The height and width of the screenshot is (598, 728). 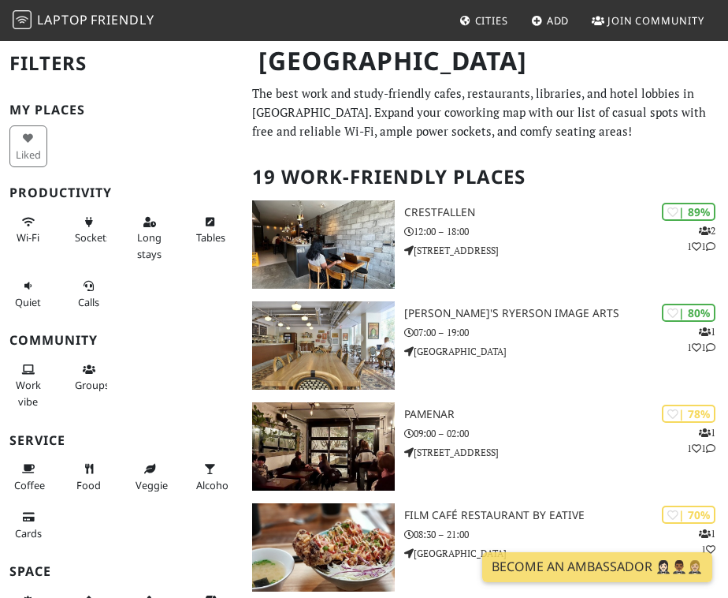 I want to click on span: Power sockets, so click(x=93, y=237).